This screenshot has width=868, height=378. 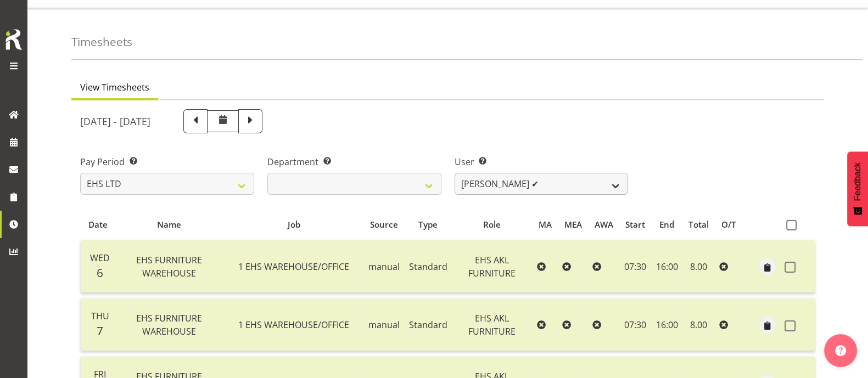 What do you see at coordinates (728, 224) in the screenshot?
I see `span: O/T` at bounding box center [728, 224].